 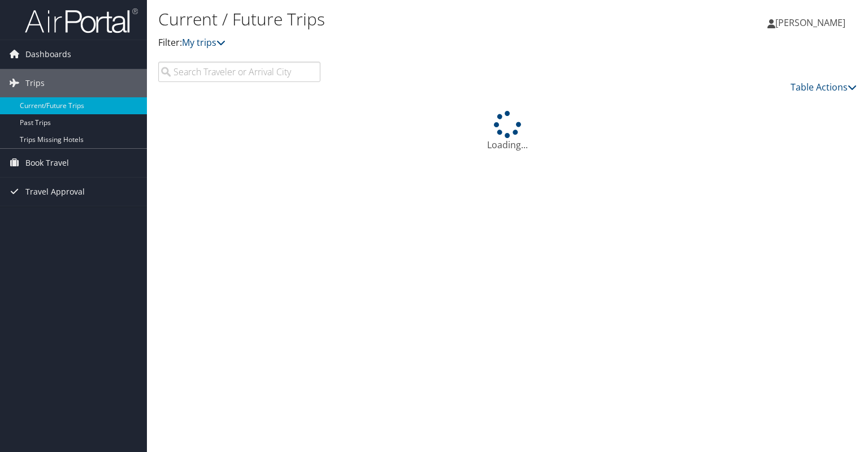 What do you see at coordinates (55, 192) in the screenshot?
I see `span: Travel Approval` at bounding box center [55, 192].